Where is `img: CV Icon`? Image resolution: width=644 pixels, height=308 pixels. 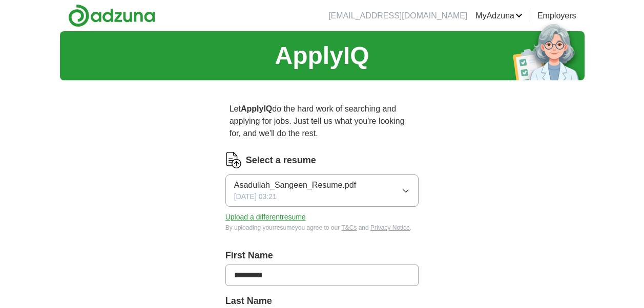
img: CV Icon is located at coordinates (234, 160).